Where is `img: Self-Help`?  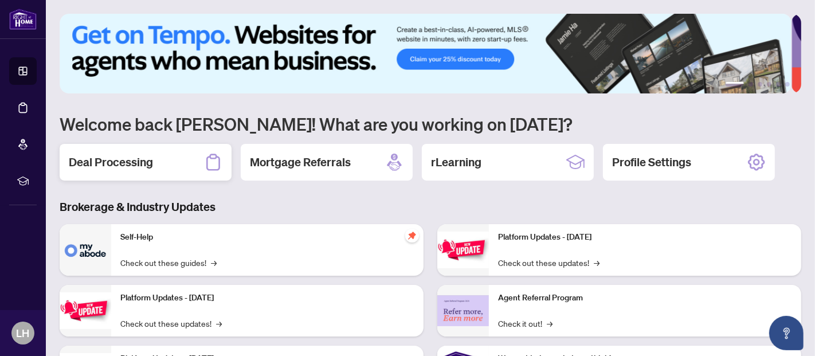 img: Self-Help is located at coordinates (85, 250).